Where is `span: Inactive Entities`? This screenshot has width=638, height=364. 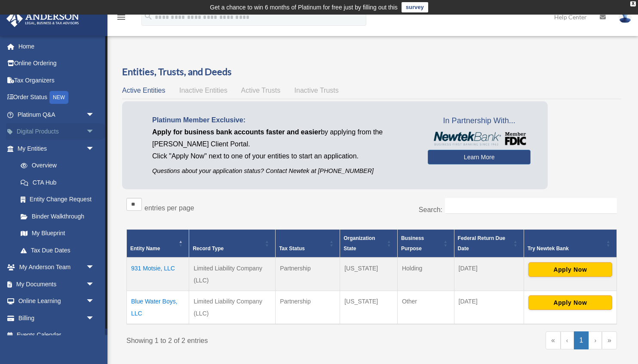 span: Inactive Entities is located at coordinates (204, 90).